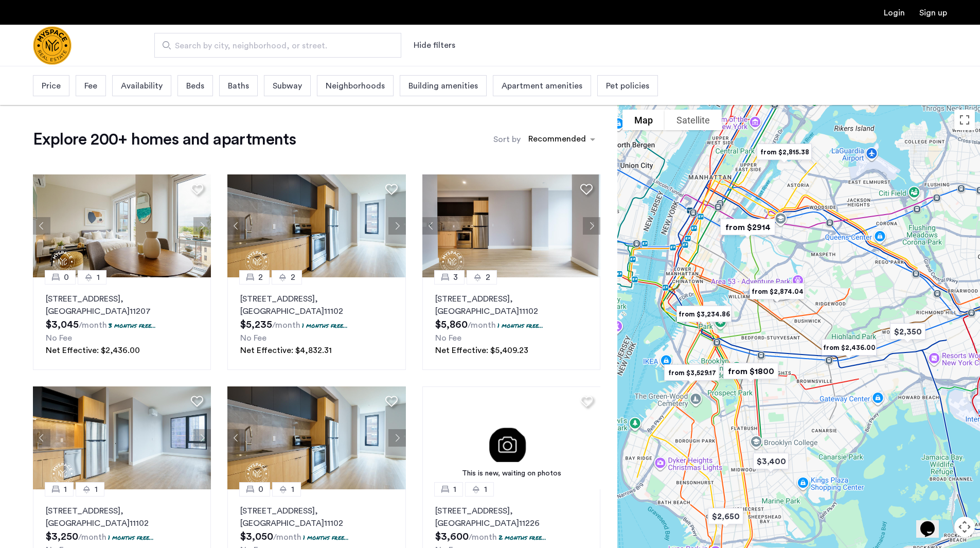 The height and width of the screenshot is (548, 980). What do you see at coordinates (456, 277) in the screenshot?
I see `span: 3` at bounding box center [456, 277].